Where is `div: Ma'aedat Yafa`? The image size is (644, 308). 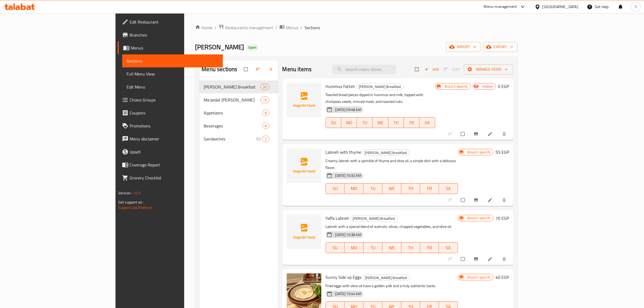 div: Ma'aedat Yafa is located at coordinates (232, 100).